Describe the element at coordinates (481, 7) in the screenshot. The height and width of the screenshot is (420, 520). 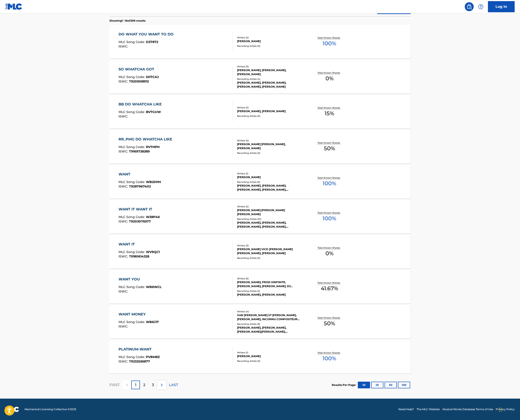
I see `img: help` at that location.